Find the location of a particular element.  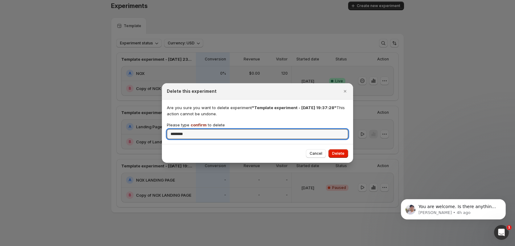

p: Are you sure you want to delete experiment This action cannot be undone. is located at coordinates (257, 111).